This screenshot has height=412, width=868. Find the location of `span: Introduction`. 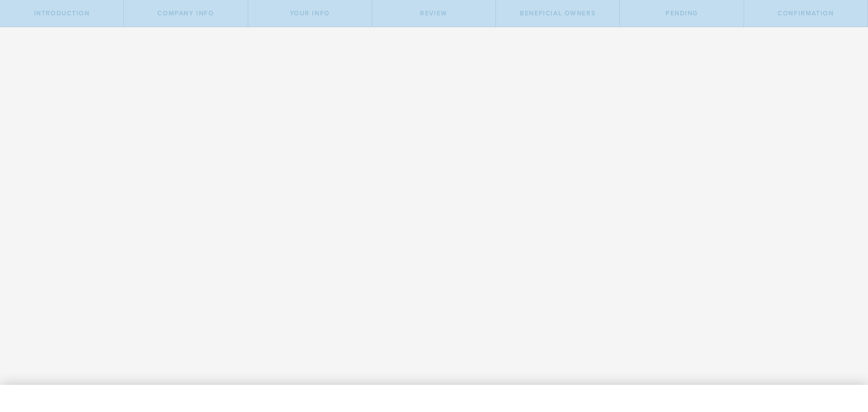

span: Introduction is located at coordinates (62, 13).